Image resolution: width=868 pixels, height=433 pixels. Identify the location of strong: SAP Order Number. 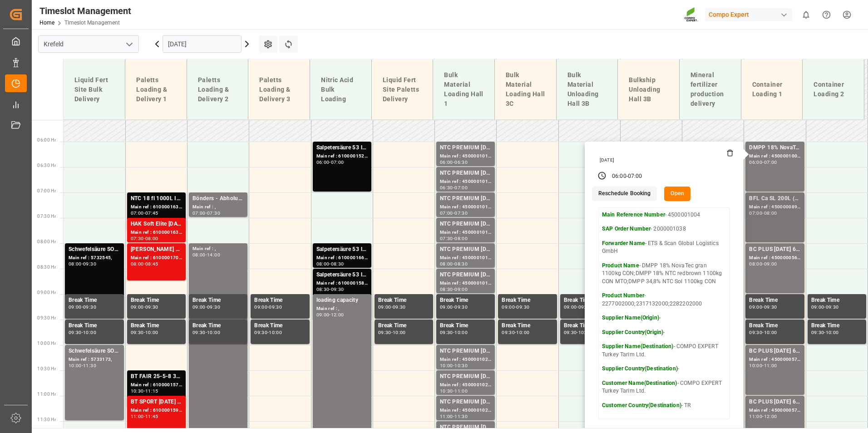
(626, 229).